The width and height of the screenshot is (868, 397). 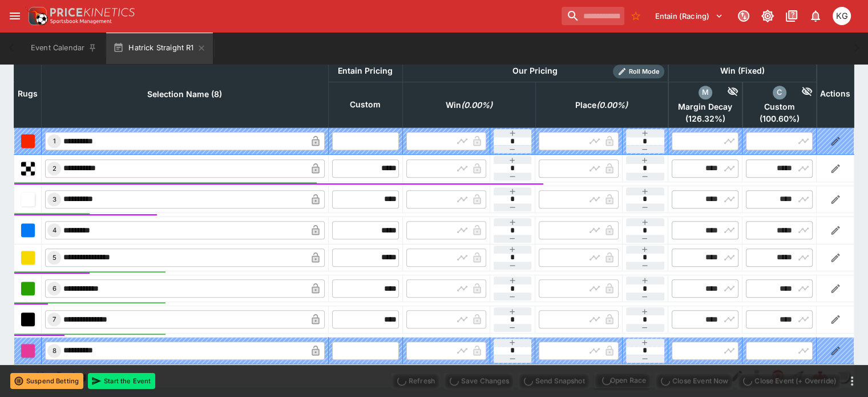 What do you see at coordinates (28, 93) in the screenshot?
I see `th: Rugs` at bounding box center [28, 93].